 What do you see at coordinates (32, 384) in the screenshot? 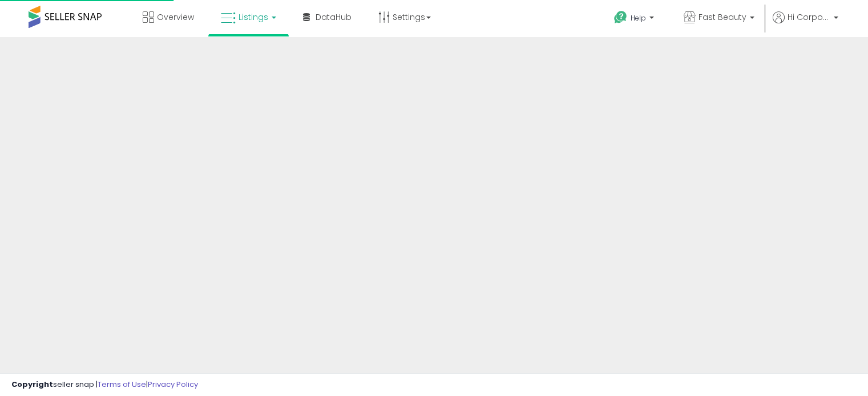
I see `strong: Copyright` at bounding box center [32, 384].